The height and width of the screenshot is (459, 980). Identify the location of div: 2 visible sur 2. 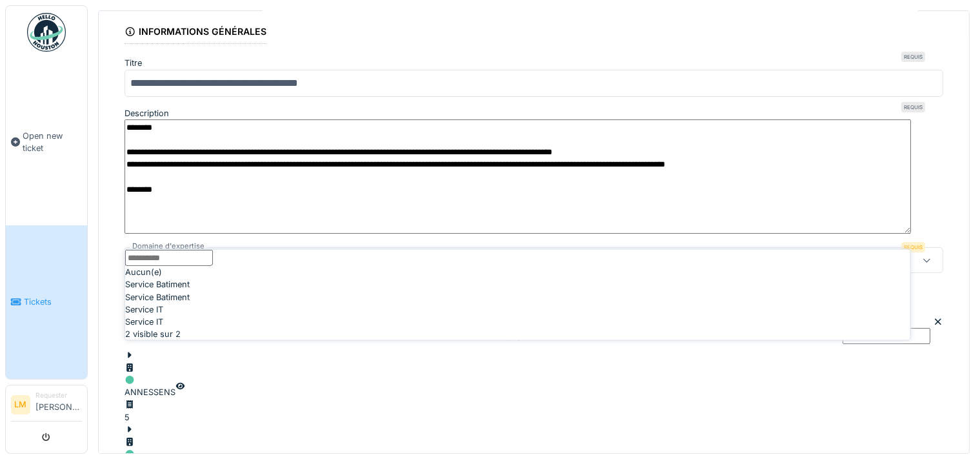
(518, 334).